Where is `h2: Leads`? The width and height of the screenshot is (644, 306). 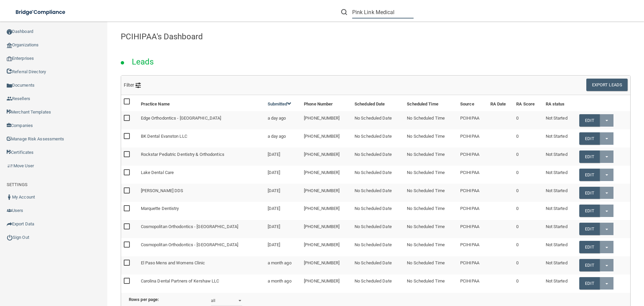
h2: Leads is located at coordinates (143, 62).